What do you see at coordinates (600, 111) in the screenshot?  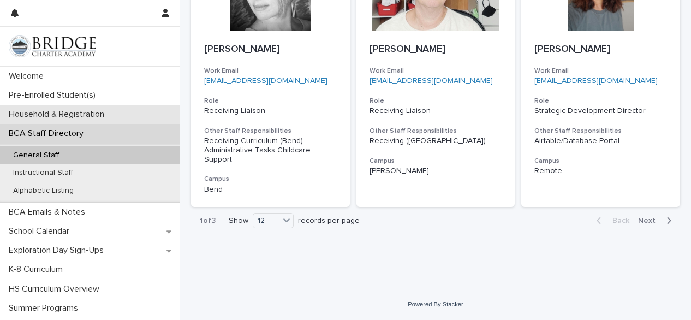 I see `p: Strategic Development Director` at bounding box center [600, 111].